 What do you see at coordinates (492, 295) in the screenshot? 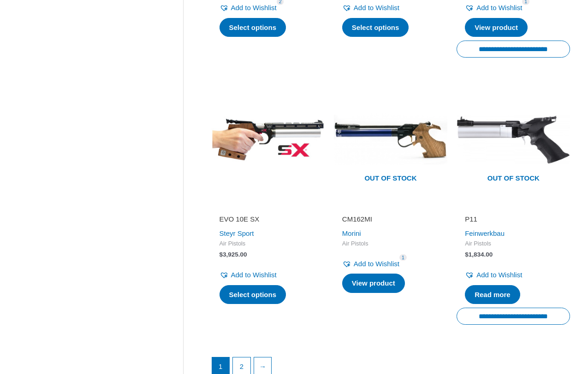
I see `a: Read more about “P11”` at bounding box center [492, 295].